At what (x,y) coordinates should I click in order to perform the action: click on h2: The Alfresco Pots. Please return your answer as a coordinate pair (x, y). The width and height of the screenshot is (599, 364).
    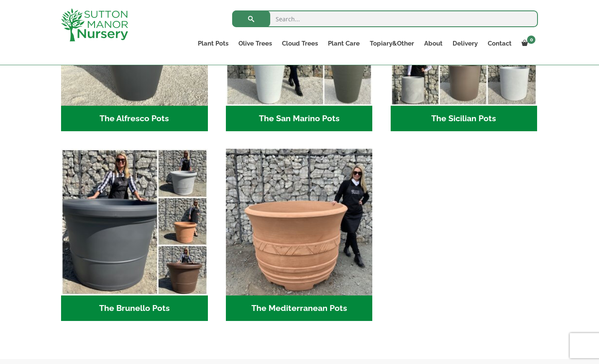
    Looking at the image, I should click on (134, 119).